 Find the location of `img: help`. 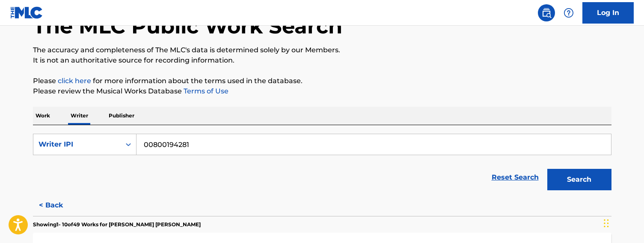

img: help is located at coordinates (569, 13).